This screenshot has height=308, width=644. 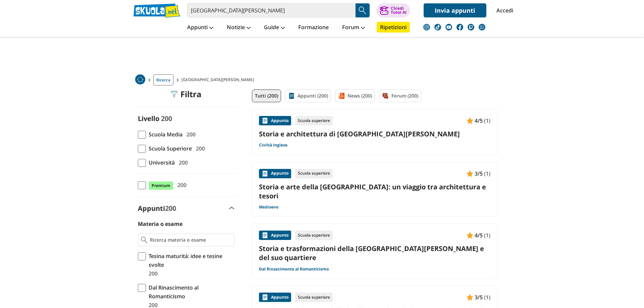 I want to click on span: Scuola Media, so click(x=164, y=135).